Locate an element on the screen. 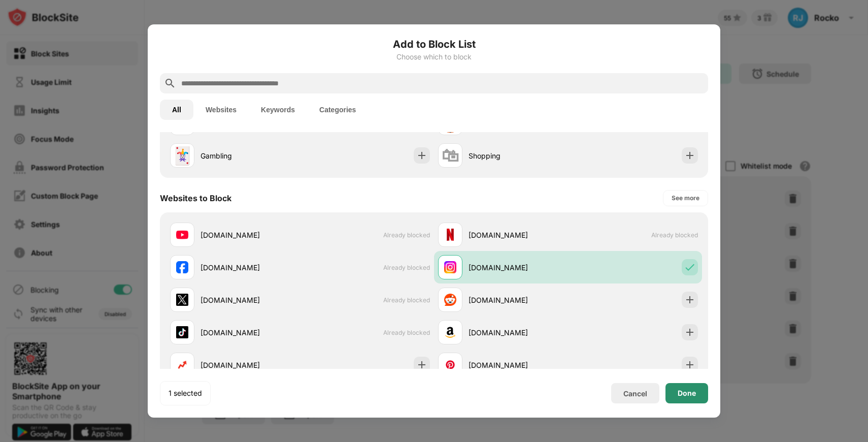  h6: Add to Block List is located at coordinates (434, 44).